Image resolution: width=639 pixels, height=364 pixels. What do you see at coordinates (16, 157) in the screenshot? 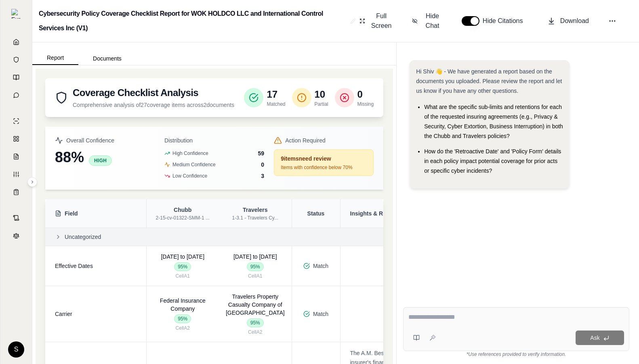
I see `a: Claim Coverage` at bounding box center [16, 157].